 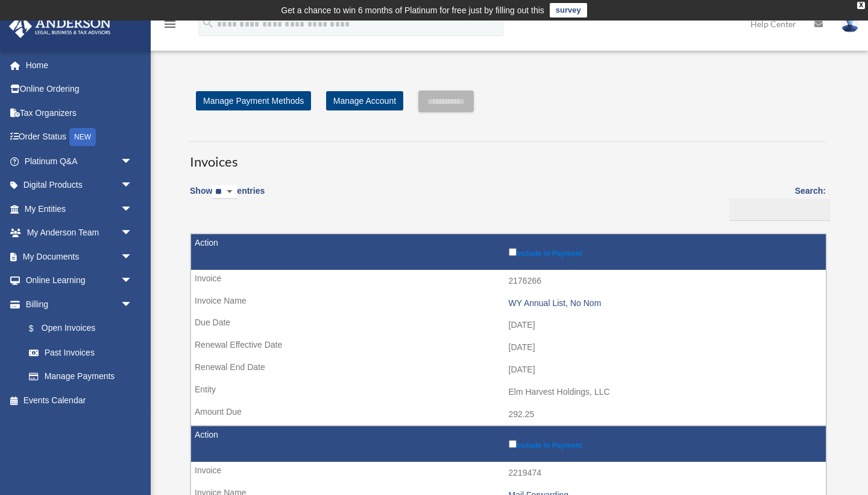 I want to click on a: Billingarrow_drop_down, so click(x=77, y=304).